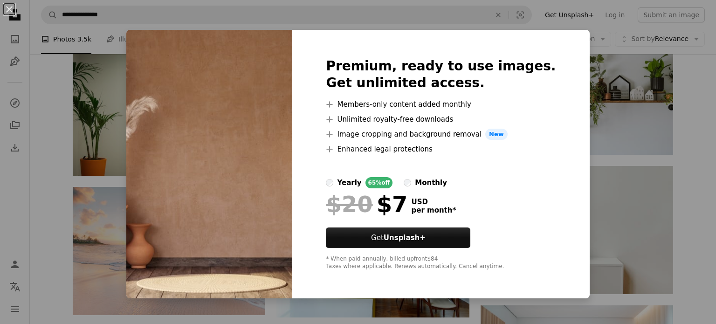 This screenshot has height=324, width=716. What do you see at coordinates (440, 134) in the screenshot?
I see `li: Image cropping and background removal` at bounding box center [440, 134].